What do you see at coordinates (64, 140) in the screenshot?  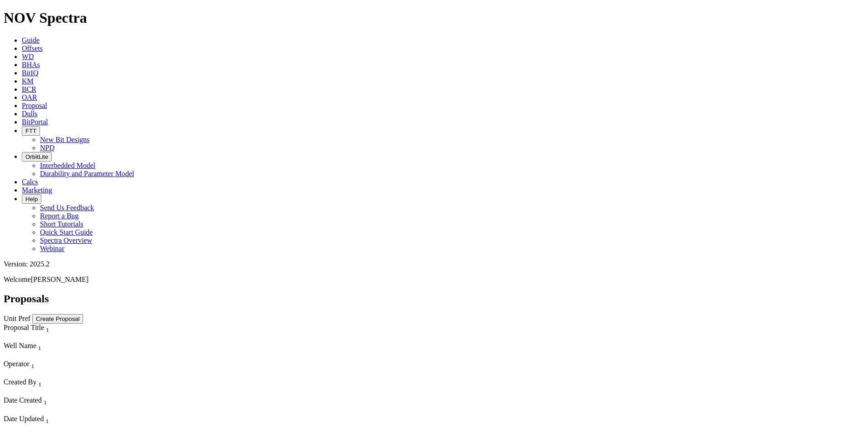 I see `a: New Bit Designs` at bounding box center [64, 140].